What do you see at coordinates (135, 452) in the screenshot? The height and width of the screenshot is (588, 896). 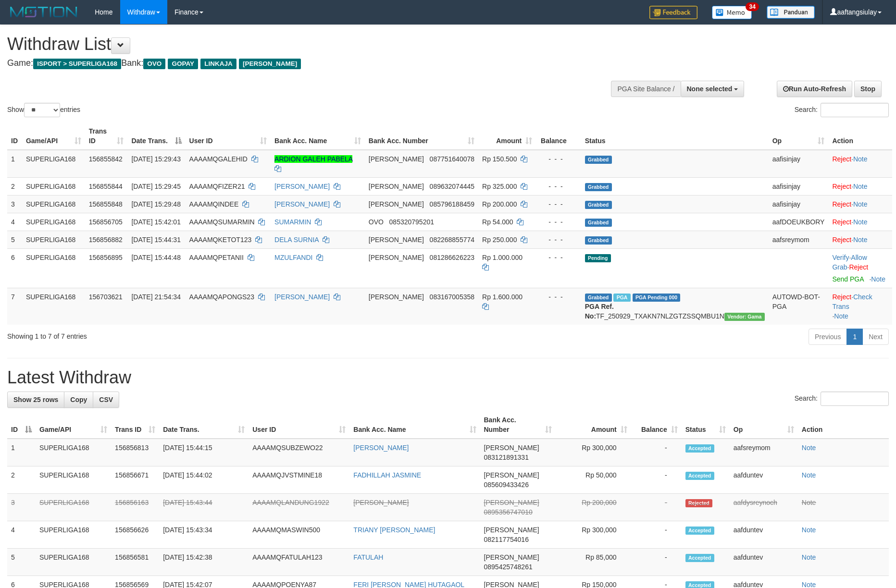 I see `td: 156856813` at bounding box center [135, 452].